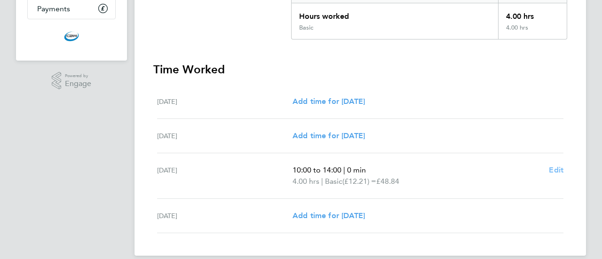 The image size is (602, 259). I want to click on span: 10:00 to 14:00, so click(317, 170).